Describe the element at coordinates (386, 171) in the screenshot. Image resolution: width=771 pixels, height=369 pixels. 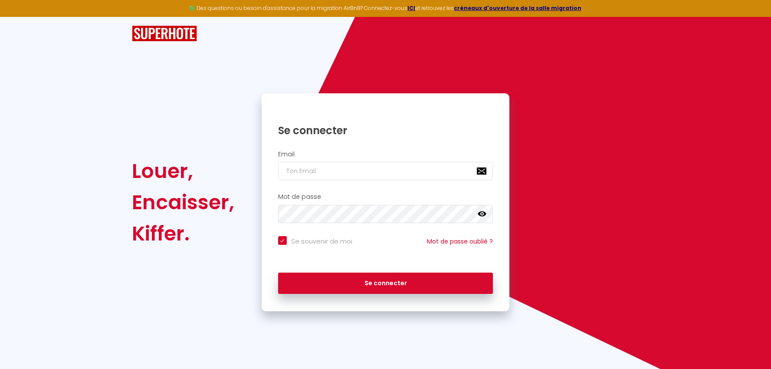
I see `input: Ton Email` at that location.